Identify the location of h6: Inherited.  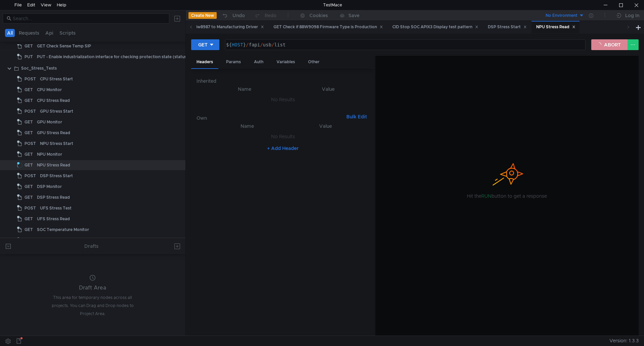
(283, 81).